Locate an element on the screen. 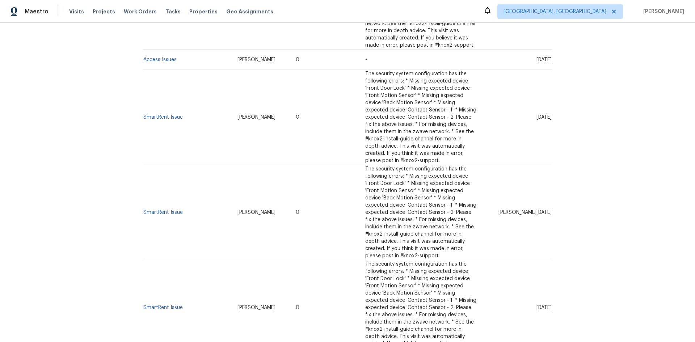 This screenshot has height=342, width=695. span: Work Orders is located at coordinates (140, 12).